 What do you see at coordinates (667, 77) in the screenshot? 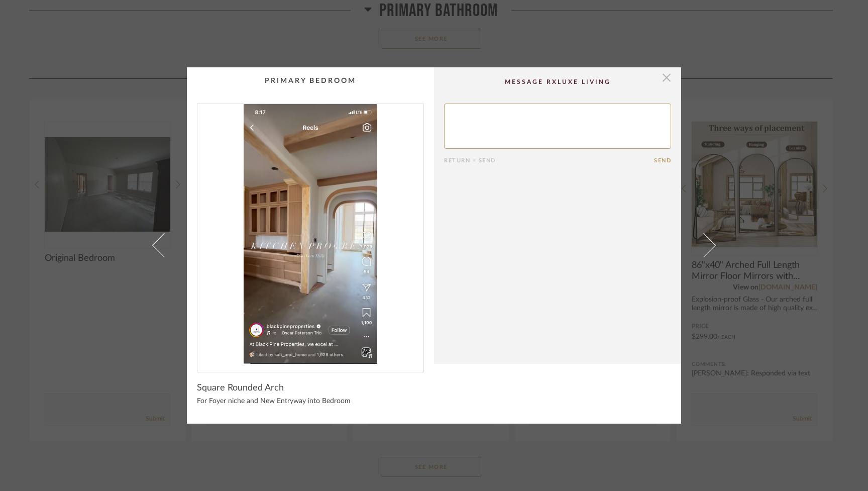
I see `button: Close` at bounding box center [667, 77].